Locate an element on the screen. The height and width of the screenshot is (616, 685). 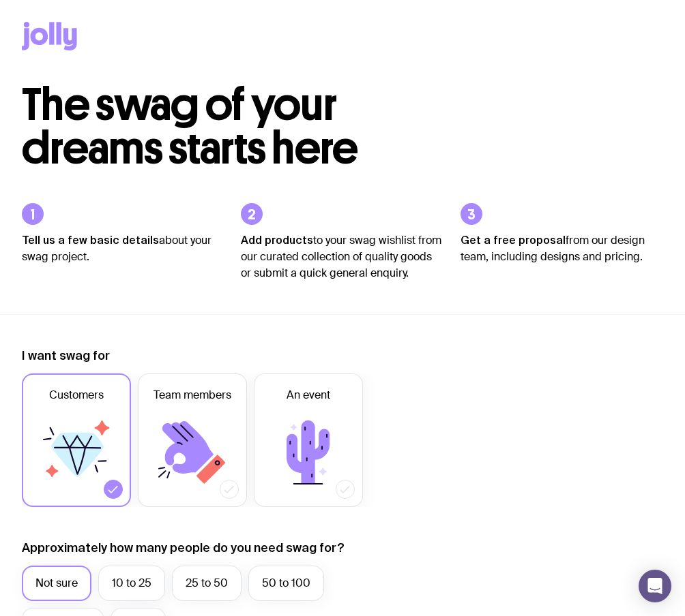
label: Not sure is located at coordinates (57, 583).